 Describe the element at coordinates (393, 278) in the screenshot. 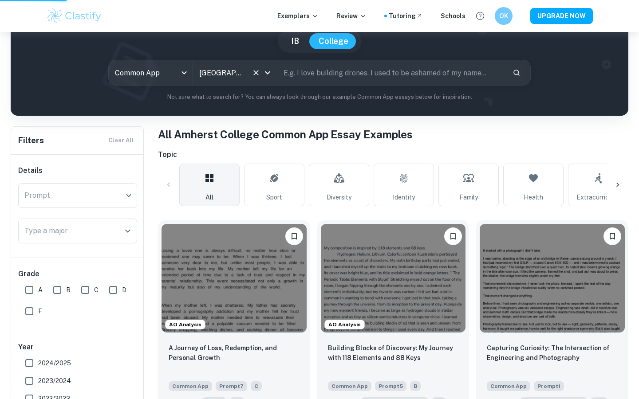

I see `img: undefined Common App example thumbnail: Building Blocks of Discovery: My Journey` at that location.